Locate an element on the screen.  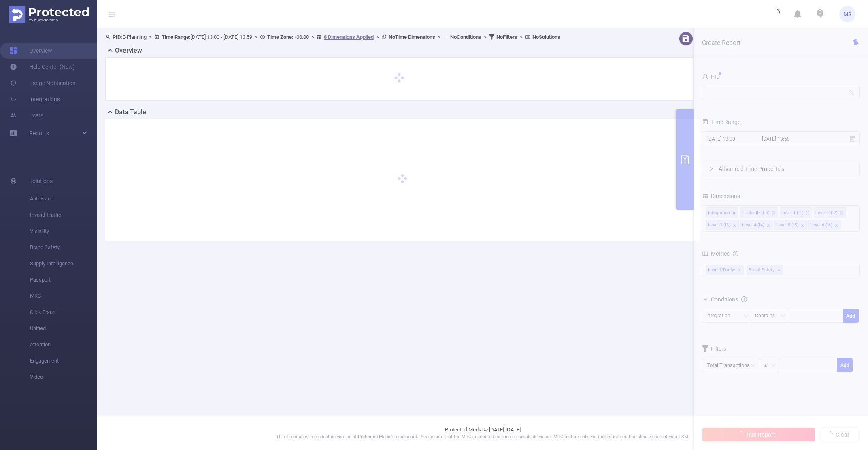
span: Engagement is located at coordinates (64, 361).